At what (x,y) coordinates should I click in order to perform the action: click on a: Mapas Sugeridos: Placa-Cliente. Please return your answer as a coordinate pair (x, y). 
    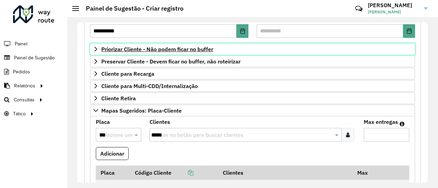
    Looking at the image, I should click on (252, 111).